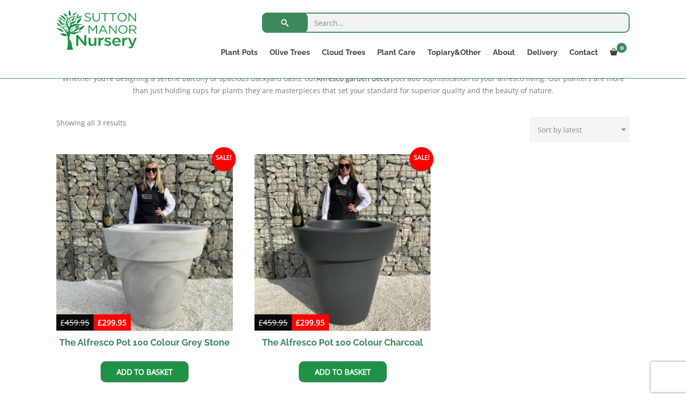 This screenshot has height=399, width=686. What do you see at coordinates (144, 254) in the screenshot?
I see `a: Sale! The Alfresco Pot 100 Colour Grey Stone` at bounding box center [144, 254].